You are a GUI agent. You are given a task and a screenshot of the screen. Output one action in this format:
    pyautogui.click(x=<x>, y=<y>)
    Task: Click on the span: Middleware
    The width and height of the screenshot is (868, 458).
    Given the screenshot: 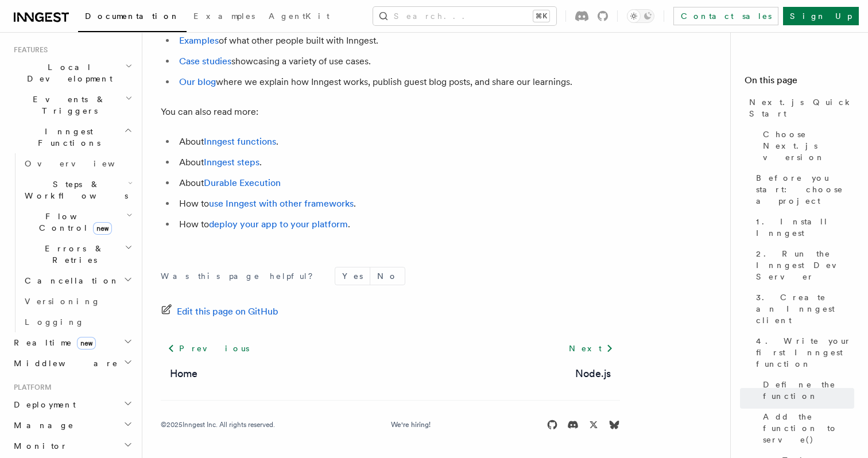 What is the action you would take?
    pyautogui.click(x=64, y=363)
    